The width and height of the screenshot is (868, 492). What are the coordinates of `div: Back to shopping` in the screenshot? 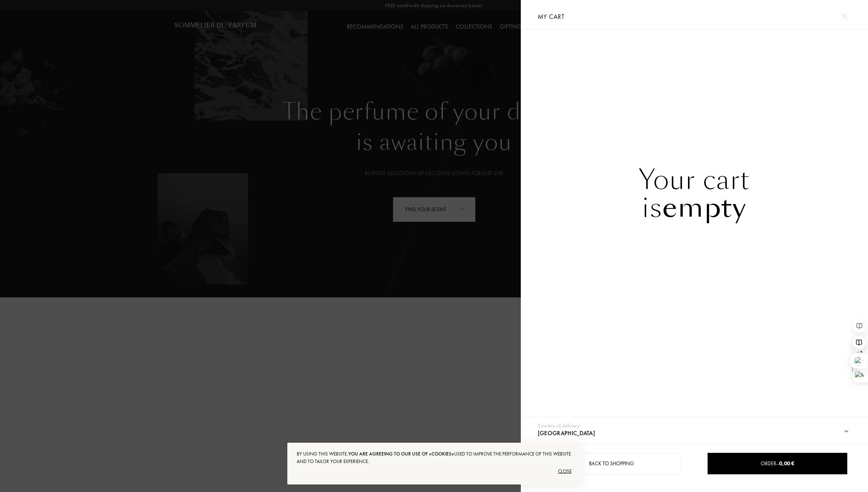 It's located at (611, 463).